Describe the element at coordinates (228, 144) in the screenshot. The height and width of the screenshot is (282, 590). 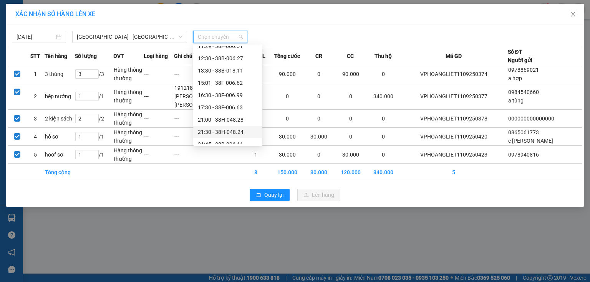
I see `div: 21:45 - 38B-006.11` at that location.